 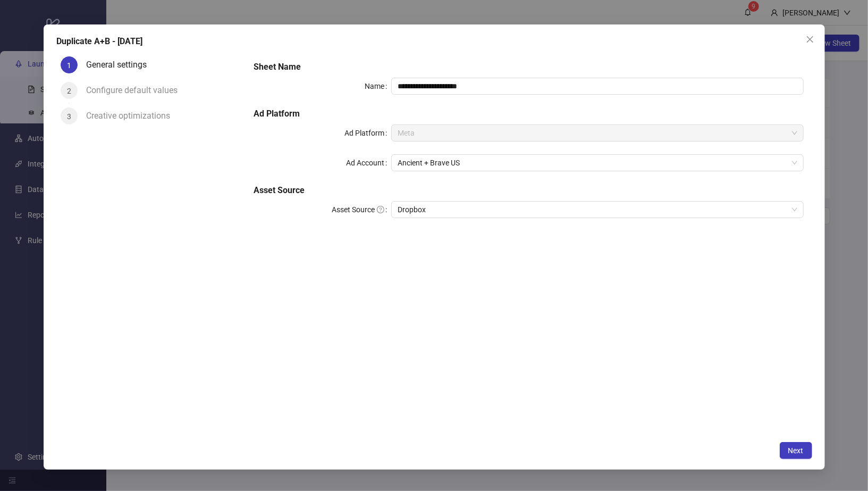 What do you see at coordinates (597, 133) in the screenshot?
I see `span: Meta` at bounding box center [597, 133].